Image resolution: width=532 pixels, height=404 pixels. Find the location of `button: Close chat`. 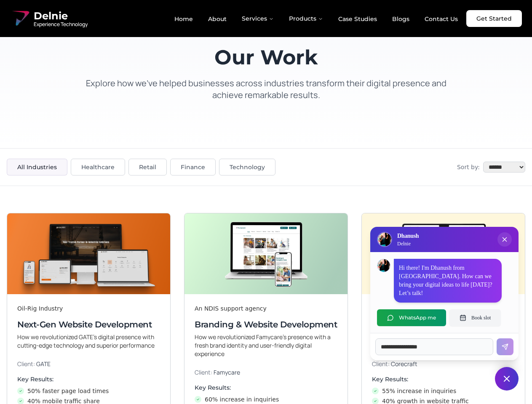

button: Close chat is located at coordinates (507, 379).